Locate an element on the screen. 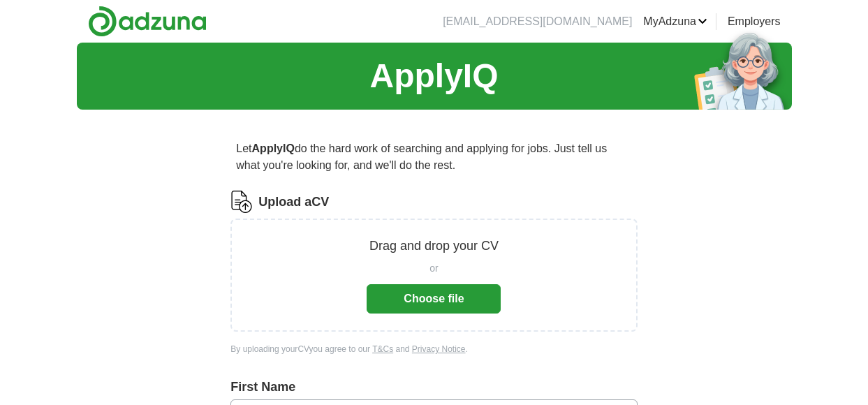 This screenshot has width=868, height=405. a: Privacy Notice is located at coordinates (439, 349).